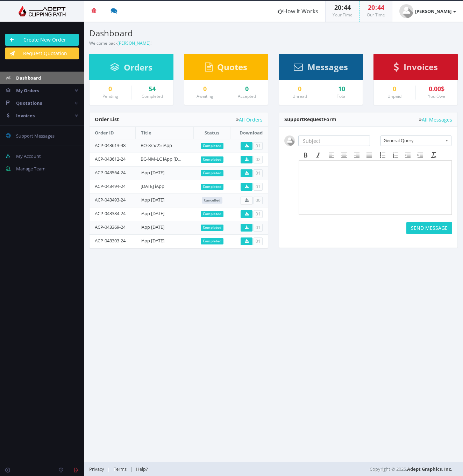  What do you see at coordinates (28, 156) in the screenshot?
I see `span: My Account` at bounding box center [28, 156].